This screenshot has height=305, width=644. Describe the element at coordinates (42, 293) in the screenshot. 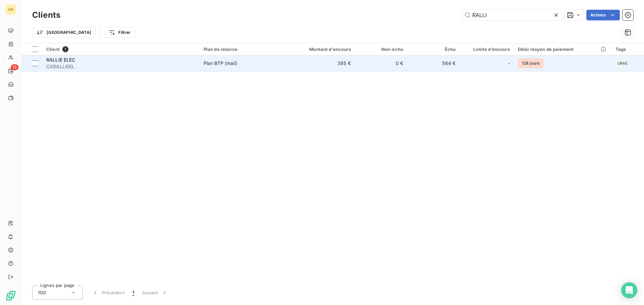

I see `span: 100` at that location.